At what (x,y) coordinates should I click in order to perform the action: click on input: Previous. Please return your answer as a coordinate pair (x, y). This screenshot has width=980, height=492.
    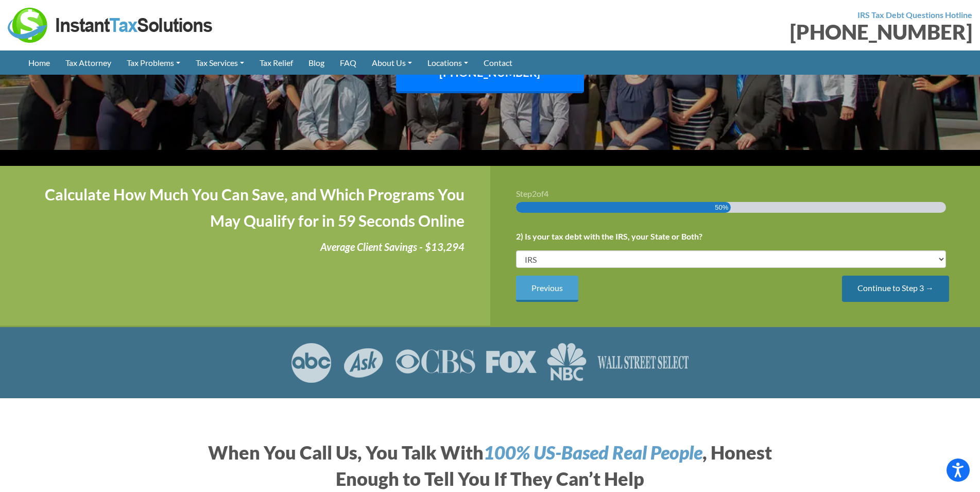
    Looking at the image, I should click on (547, 288).